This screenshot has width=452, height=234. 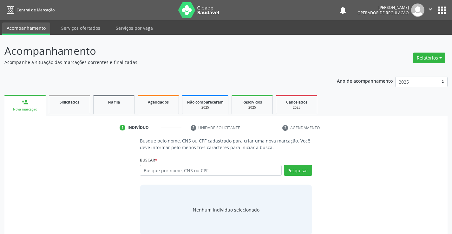 I want to click on a: Acompanhamento, so click(x=26, y=29).